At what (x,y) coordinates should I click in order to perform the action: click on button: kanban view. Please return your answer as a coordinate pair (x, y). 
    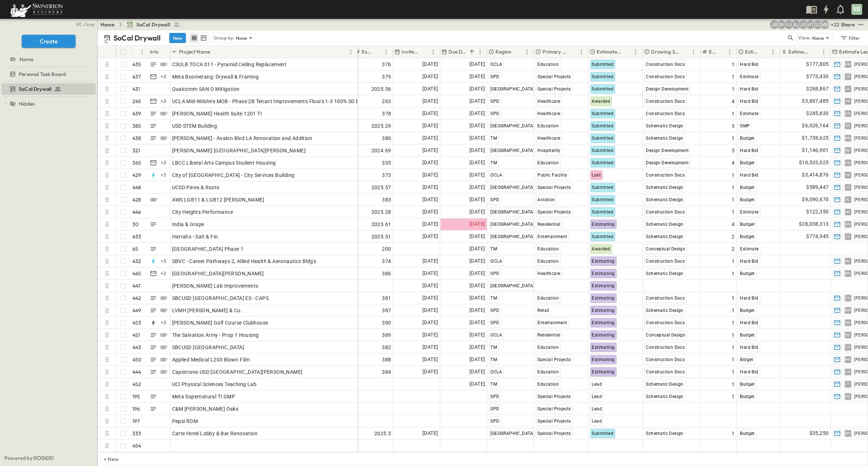
    Looking at the image, I should click on (203, 38).